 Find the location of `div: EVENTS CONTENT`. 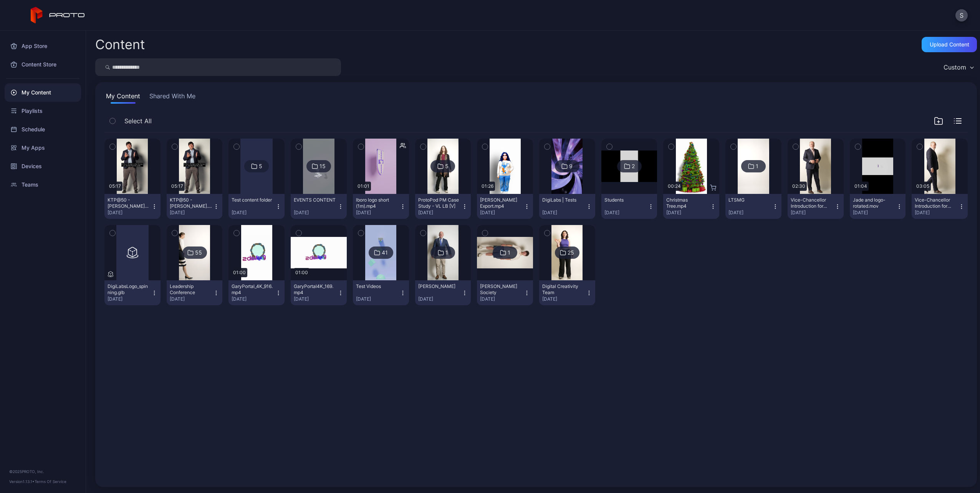

div: EVENTS CONTENT is located at coordinates (315, 200).